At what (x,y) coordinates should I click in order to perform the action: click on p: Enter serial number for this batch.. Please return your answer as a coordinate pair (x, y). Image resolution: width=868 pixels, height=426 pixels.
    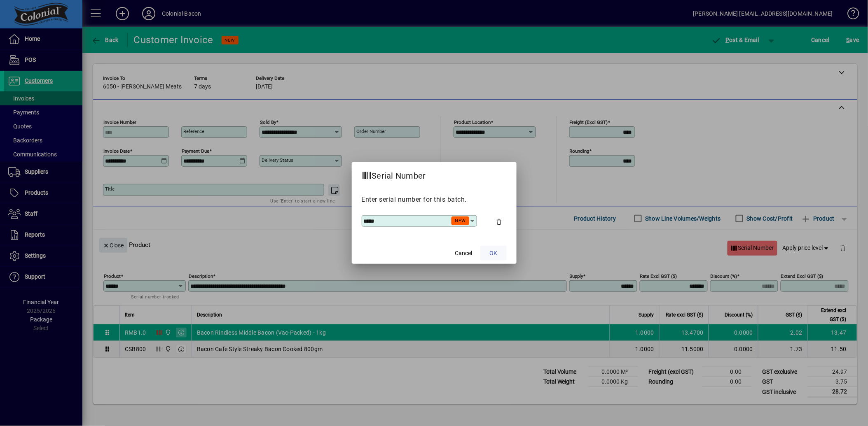
    Looking at the image, I should click on (434, 199).